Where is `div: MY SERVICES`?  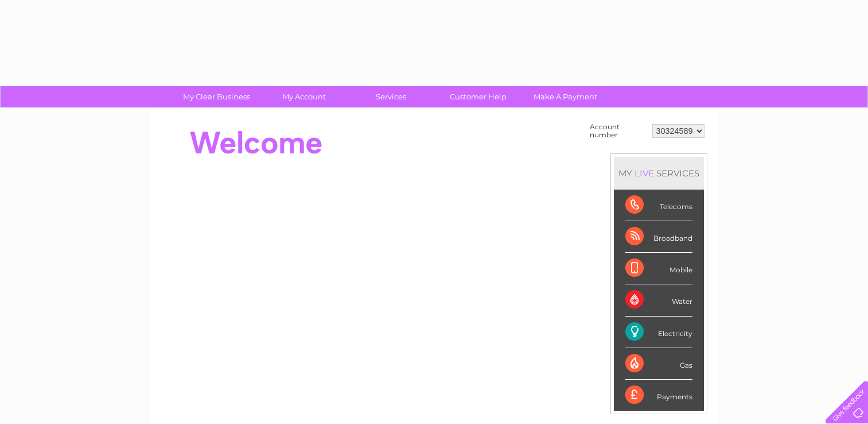
div: MY SERVICES is located at coordinates (659, 173).